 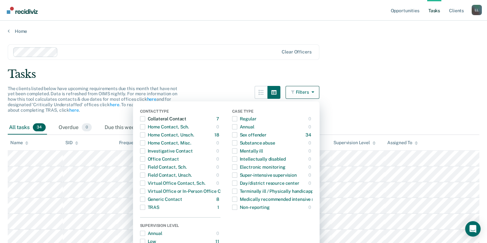 What do you see at coordinates (259, 159) in the screenshot?
I see `div: Intellectually disabled` at bounding box center [259, 159].